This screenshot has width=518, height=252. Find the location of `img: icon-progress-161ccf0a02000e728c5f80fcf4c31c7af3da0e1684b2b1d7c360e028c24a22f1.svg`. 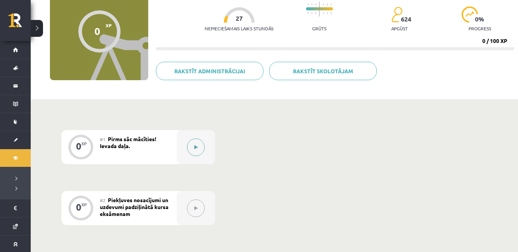

img: icon-progress-161ccf0a02000e728c5f80fcf4c31c7af3da0e1684b2b1d7c360e028c24a22f1.svg is located at coordinates (470, 15).